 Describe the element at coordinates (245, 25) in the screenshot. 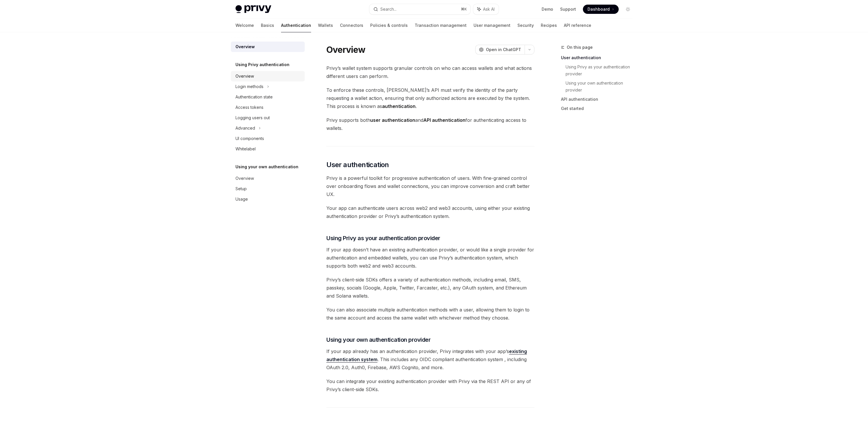

I see `a: Welcome` at that location.